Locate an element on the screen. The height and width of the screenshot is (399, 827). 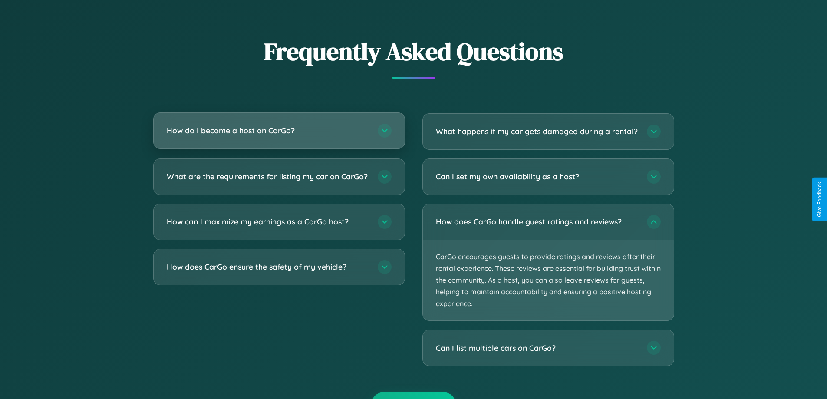
h3: How do I become a host on CarGo? is located at coordinates (268, 130).